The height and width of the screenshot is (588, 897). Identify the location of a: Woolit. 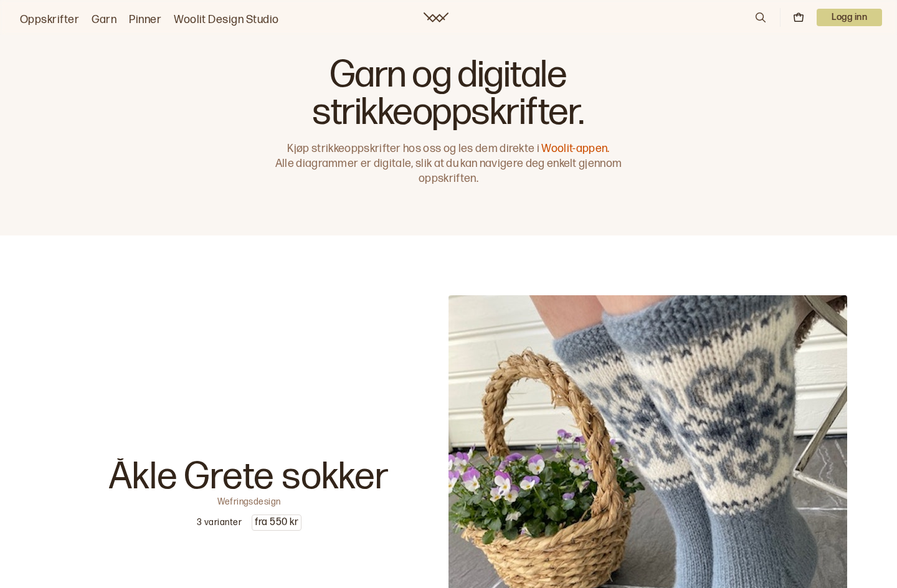
(436, 18).